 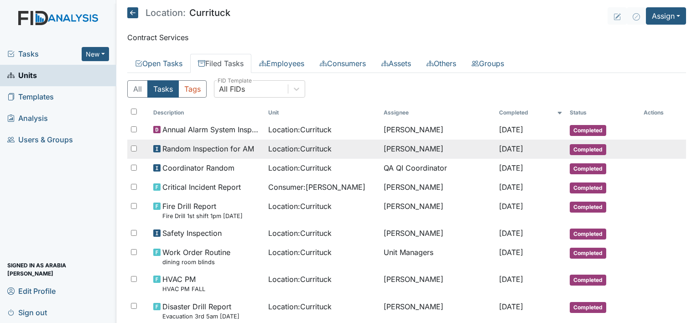 I want to click on a: Open Tasks, so click(x=159, y=63).